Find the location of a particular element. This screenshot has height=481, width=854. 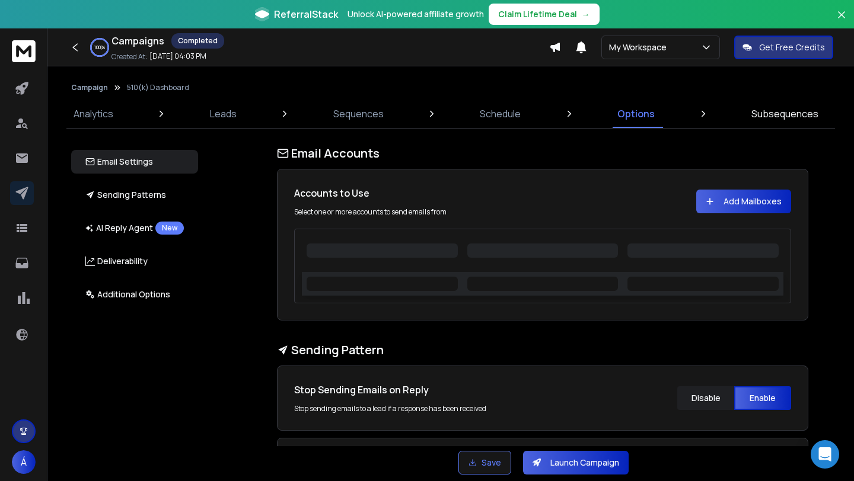

button: Campaign is located at coordinates (90, 88).